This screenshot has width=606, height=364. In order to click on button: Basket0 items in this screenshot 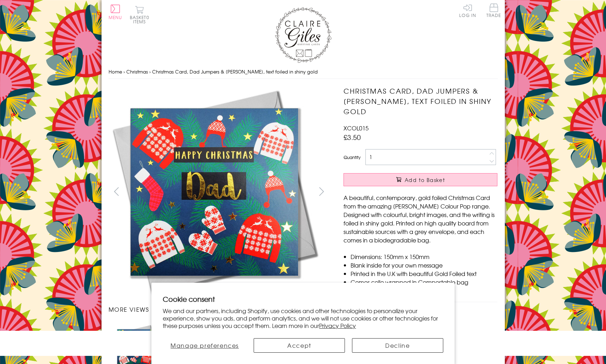, I will do `click(139, 14)`.